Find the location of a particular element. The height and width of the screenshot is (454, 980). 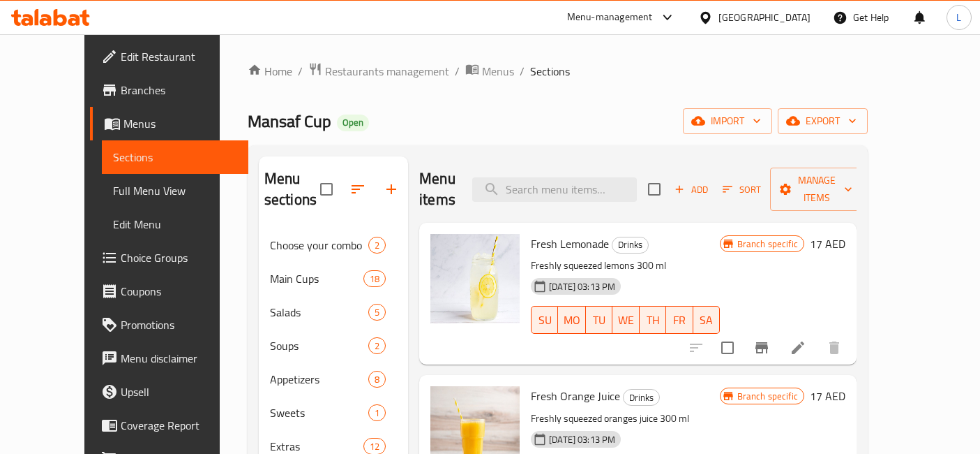

button: WE is located at coordinates (626, 320).